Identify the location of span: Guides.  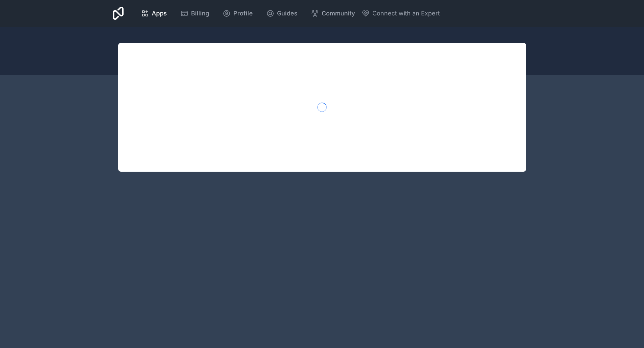
(287, 13).